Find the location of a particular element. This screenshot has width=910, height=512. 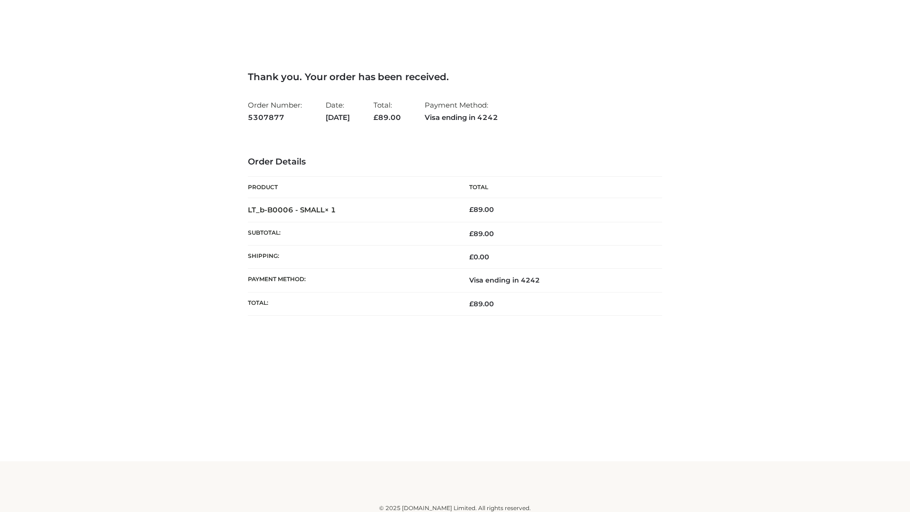

th: Total: is located at coordinates (351, 303).